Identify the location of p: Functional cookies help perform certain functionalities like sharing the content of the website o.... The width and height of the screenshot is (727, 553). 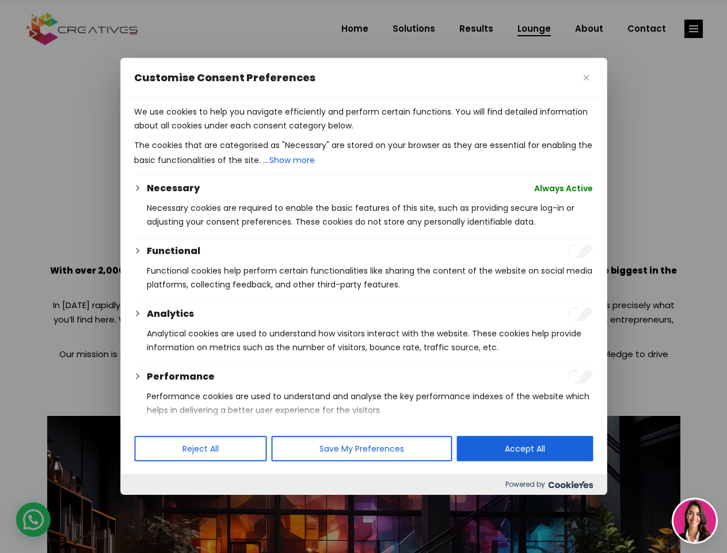
(370, 277).